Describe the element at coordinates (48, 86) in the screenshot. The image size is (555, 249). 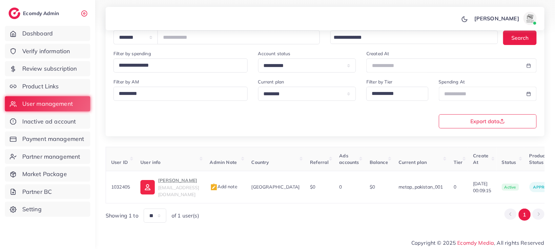
I see `a: Product Links` at that location.